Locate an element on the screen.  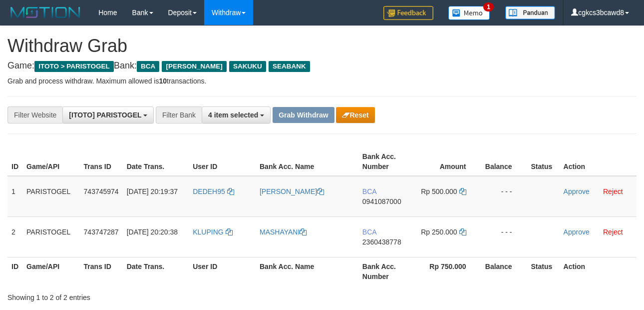
span: KLUPING is located at coordinates (207, 232).